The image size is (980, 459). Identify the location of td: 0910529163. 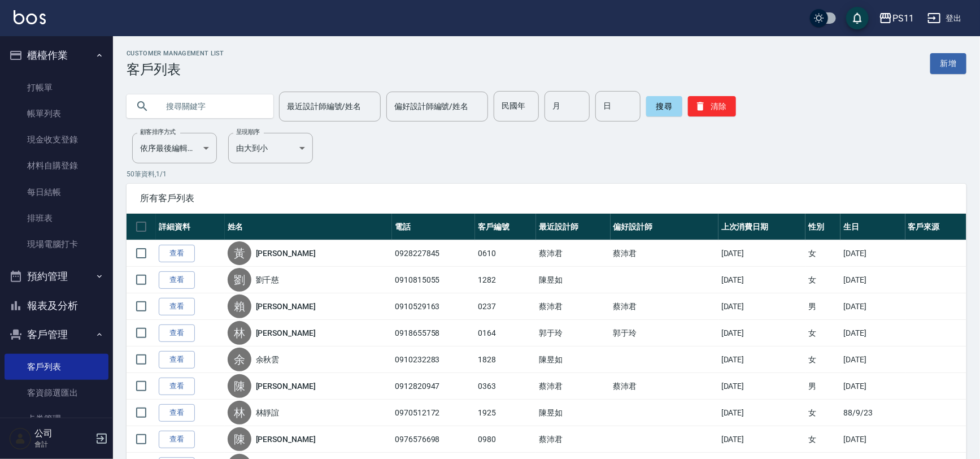
(433, 307).